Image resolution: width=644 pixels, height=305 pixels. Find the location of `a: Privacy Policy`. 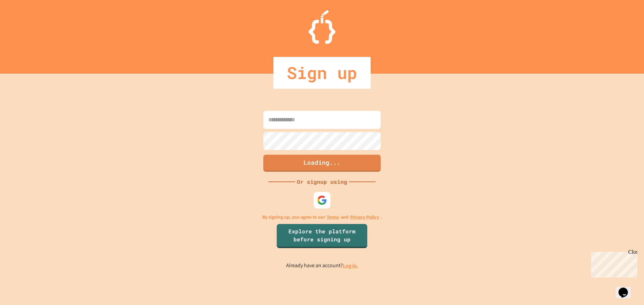

a: Privacy Policy is located at coordinates (365, 217).